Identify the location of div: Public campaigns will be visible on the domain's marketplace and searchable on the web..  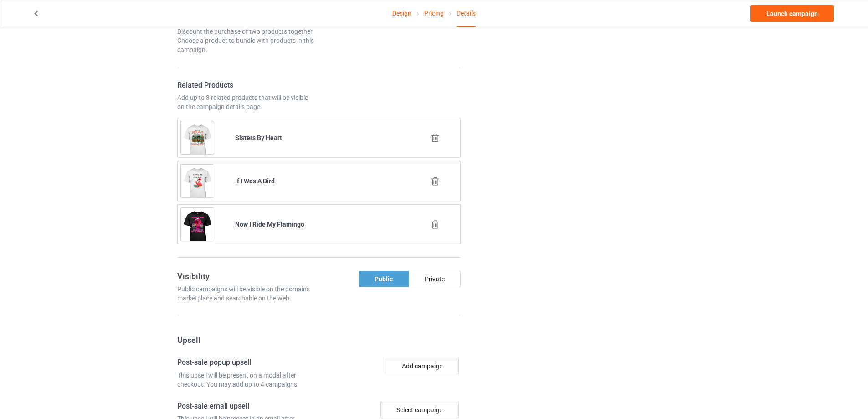
(247, 293).